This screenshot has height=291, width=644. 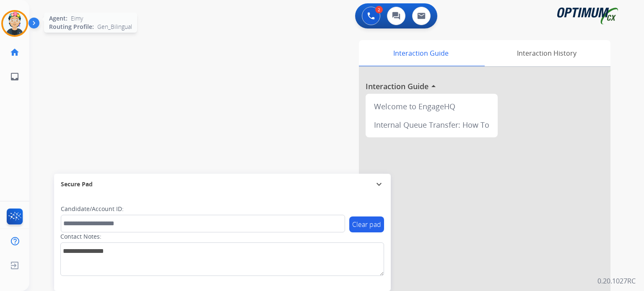 What do you see at coordinates (431, 106) in the screenshot?
I see `div: Welcome to EngageHQ` at bounding box center [431, 106].